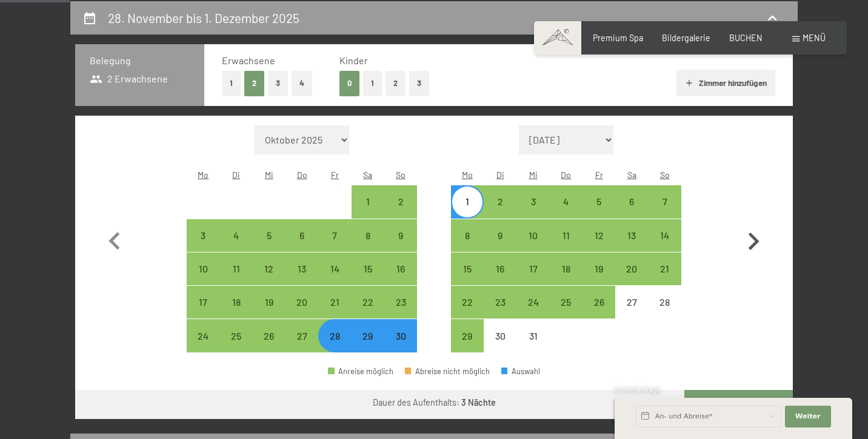 This screenshot has width=868, height=439. What do you see at coordinates (520, 371) in the screenshot?
I see `div: Auswahl` at bounding box center [520, 371].